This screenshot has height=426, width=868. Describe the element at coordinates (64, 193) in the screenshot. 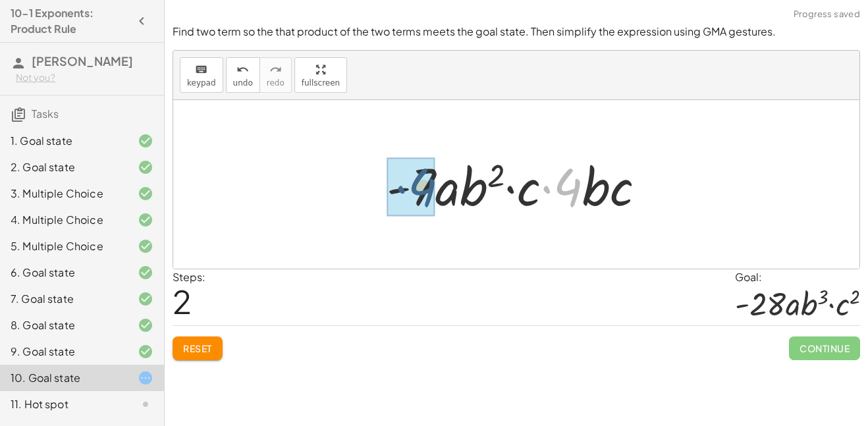

I see `div: 3. Multiple Choice` at that location.